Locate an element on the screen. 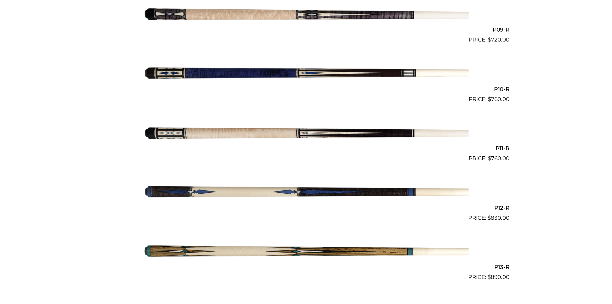 This screenshot has height=304, width=612. bdi: 830.00 is located at coordinates (499, 218).